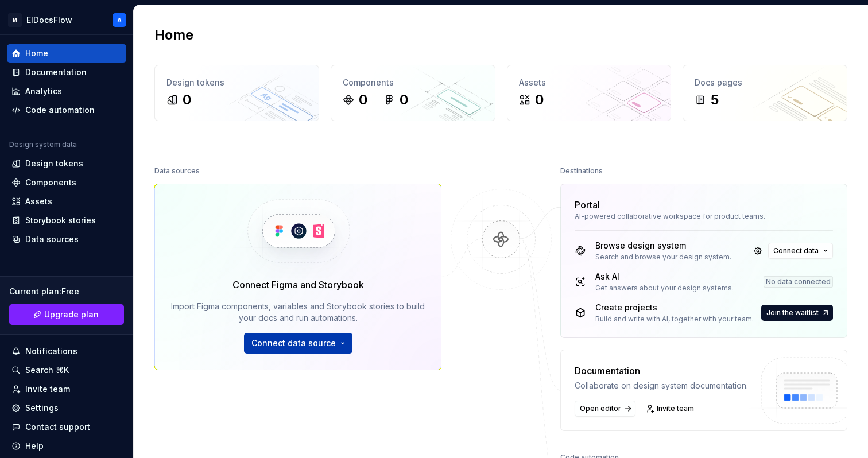 The width and height of the screenshot is (868, 458). Describe the element at coordinates (37, 53) in the screenshot. I see `div: Home` at that location.